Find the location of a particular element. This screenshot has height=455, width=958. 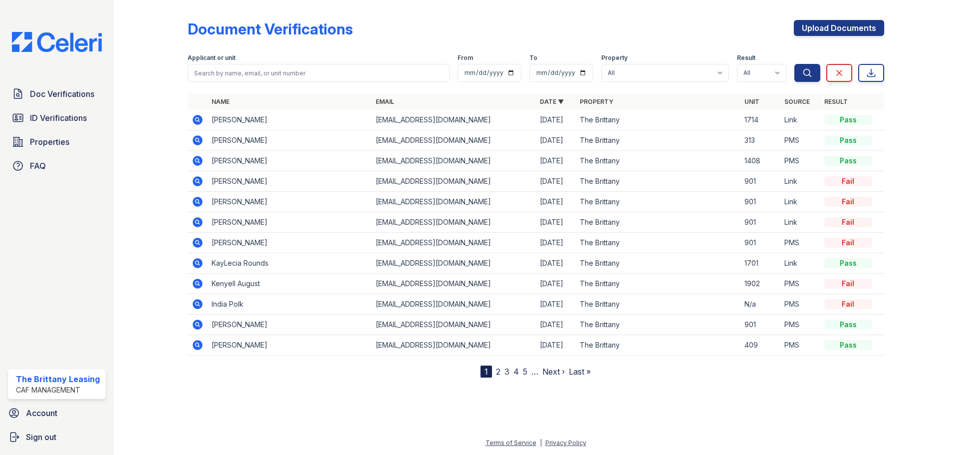

a: Properties is located at coordinates (57, 142).